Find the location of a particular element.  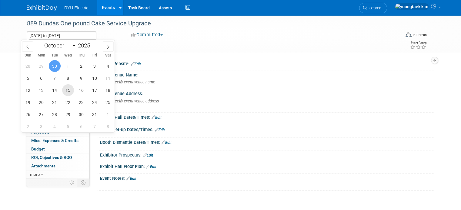

span: October 13, 2025 is located at coordinates (41, 90).